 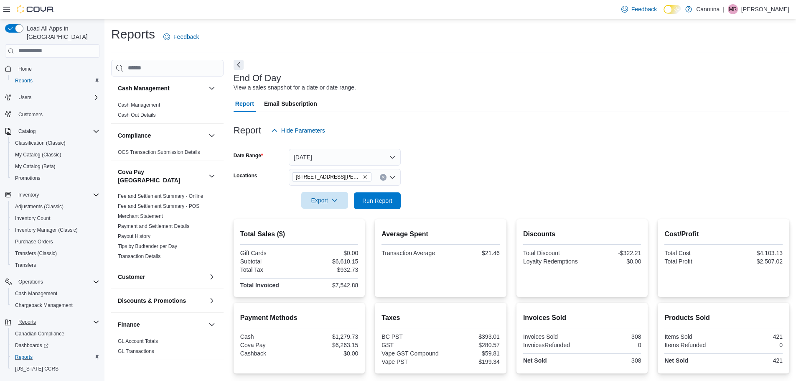 I want to click on button: Catalog, so click(x=27, y=131).